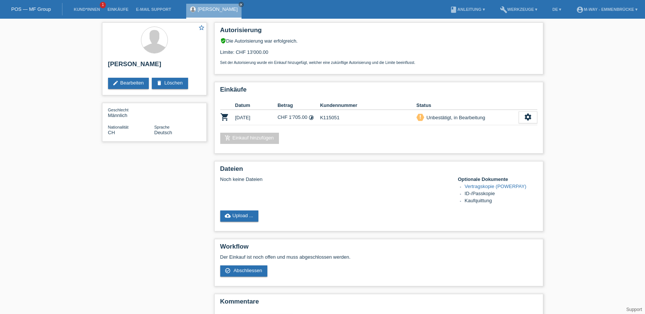  What do you see at coordinates (497, 179) in the screenshot?
I see `h4: Optionale Dokumente` at bounding box center [497, 179].